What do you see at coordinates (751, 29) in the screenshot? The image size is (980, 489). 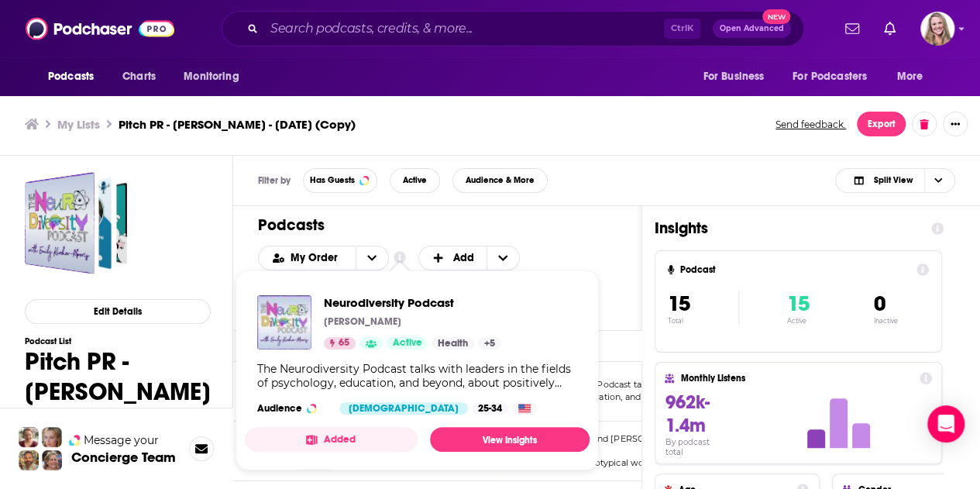 I see `button: Open AdvancedNew` at bounding box center [751, 29].